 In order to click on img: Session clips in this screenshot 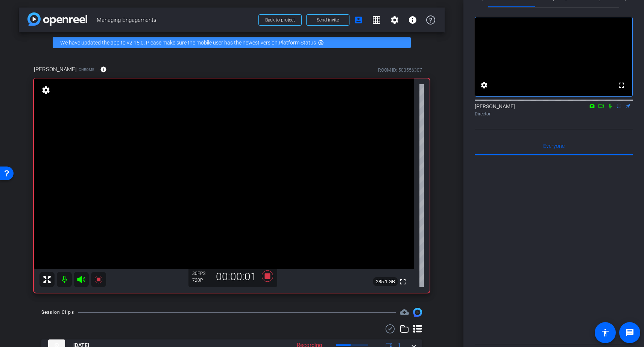, I will do `click(418, 312)`.